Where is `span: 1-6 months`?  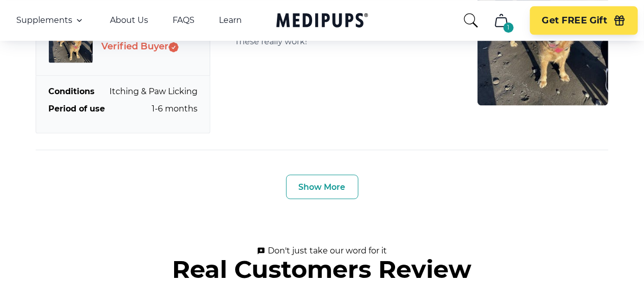
span: 1-6 months is located at coordinates (175, 109).